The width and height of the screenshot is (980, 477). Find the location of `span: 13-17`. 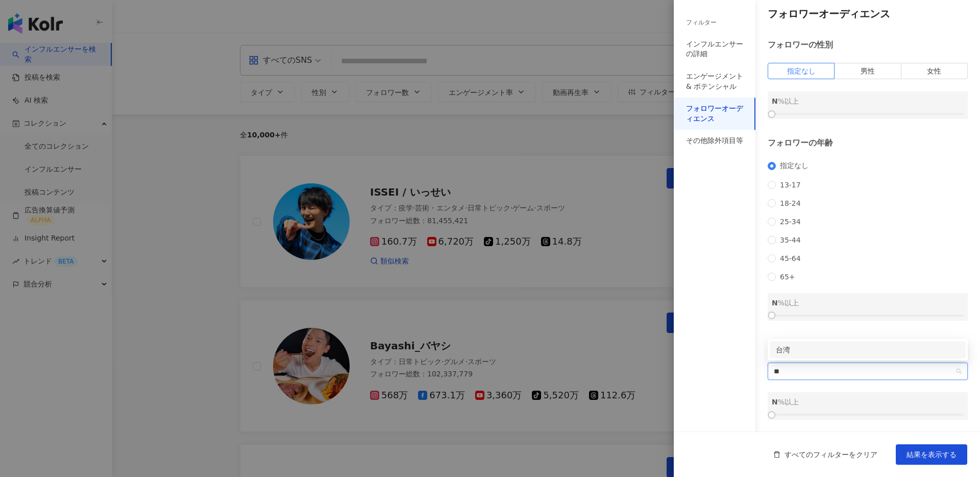

span: 13-17 is located at coordinates (790, 185).